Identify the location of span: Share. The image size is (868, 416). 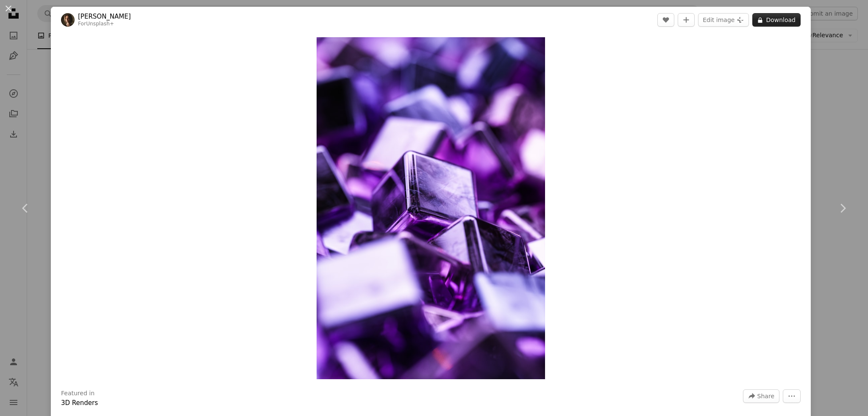
(766, 396).